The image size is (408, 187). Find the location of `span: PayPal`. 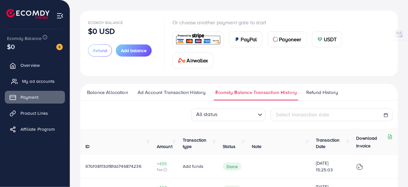

span: PayPal is located at coordinates (249, 39).